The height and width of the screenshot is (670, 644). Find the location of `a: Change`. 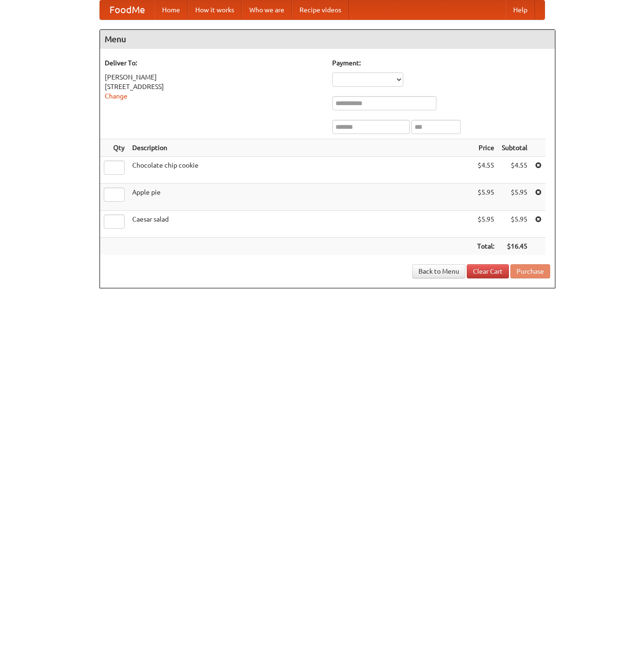

a: Change is located at coordinates (116, 96).